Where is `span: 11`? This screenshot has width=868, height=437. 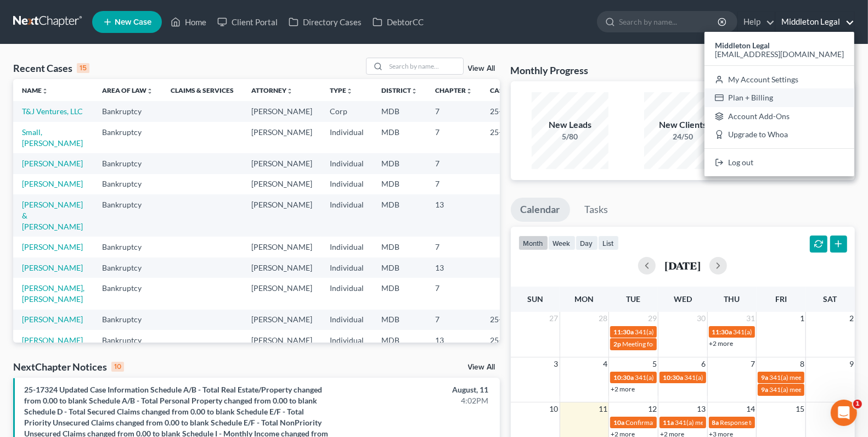 span: 11 is located at coordinates (603, 409).